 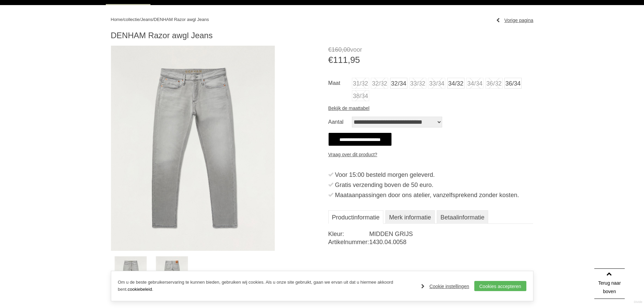 I want to click on a: Cookie instellingen, so click(x=445, y=286).